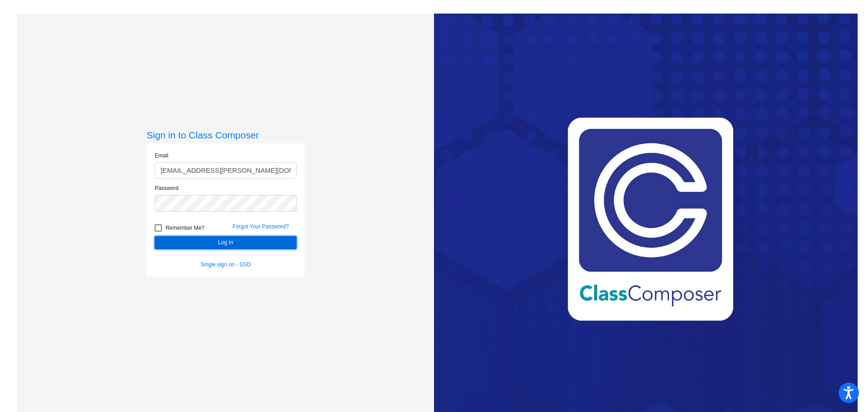  I want to click on a: Single sign on - SSO, so click(226, 265).